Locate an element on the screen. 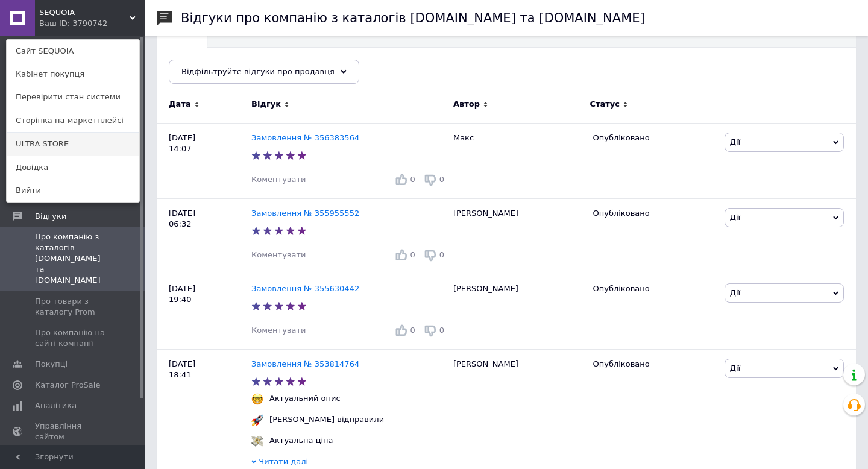  a: Замовлення № 355630442 is located at coordinates (305, 288).